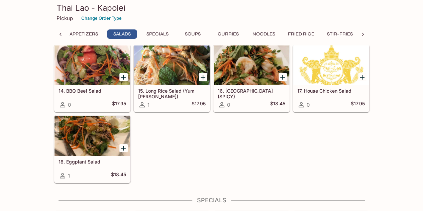 This screenshot has width=423, height=211. Describe the element at coordinates (92, 91) in the screenshot. I see `h5: 14. BBQ Beef Salad` at that location.